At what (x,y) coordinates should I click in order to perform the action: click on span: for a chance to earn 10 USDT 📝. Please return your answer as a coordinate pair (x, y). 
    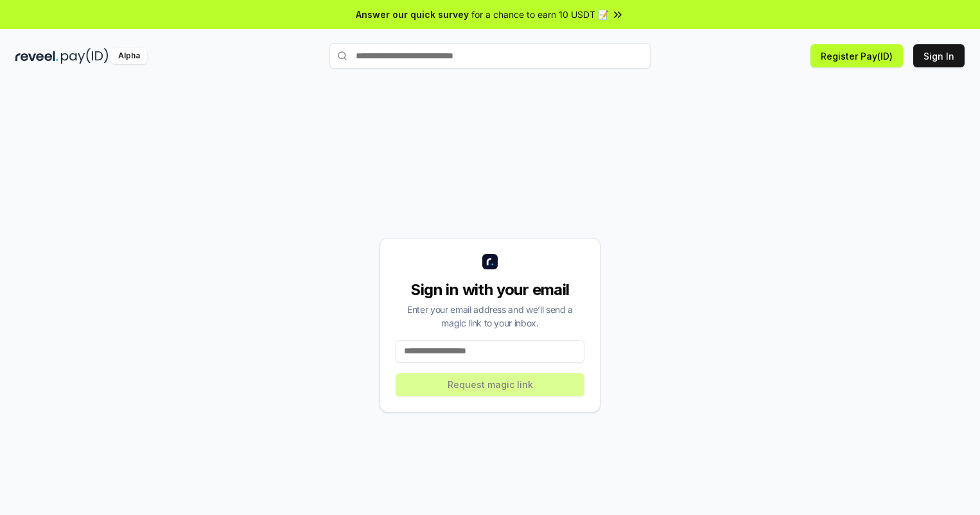
    Looking at the image, I should click on (540, 14).